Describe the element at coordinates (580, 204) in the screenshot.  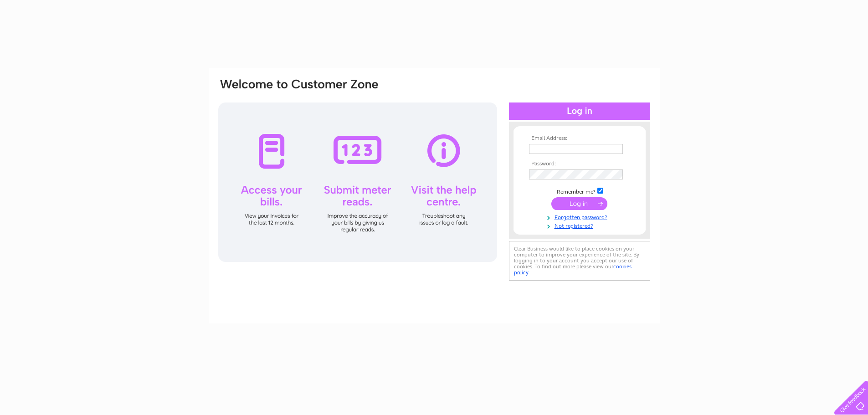
I see `input: Submit` at that location.